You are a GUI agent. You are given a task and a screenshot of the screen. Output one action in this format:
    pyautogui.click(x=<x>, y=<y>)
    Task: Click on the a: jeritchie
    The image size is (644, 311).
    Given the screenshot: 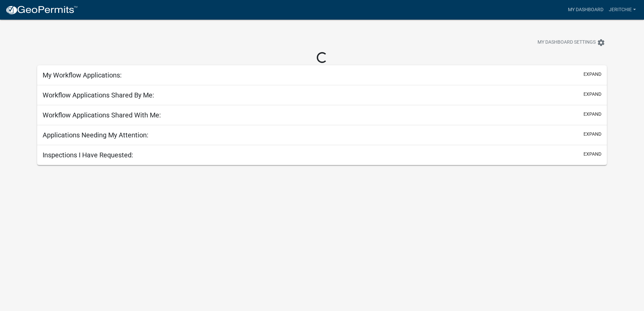 What is the action you would take?
    pyautogui.click(x=623, y=10)
    